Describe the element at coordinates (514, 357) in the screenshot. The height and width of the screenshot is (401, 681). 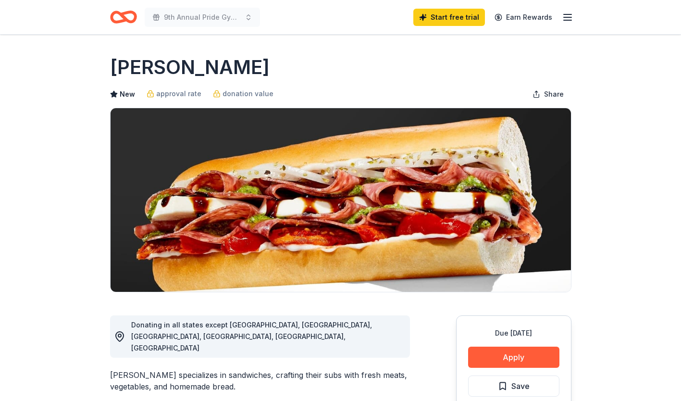
I see `button: Apply` at that location.